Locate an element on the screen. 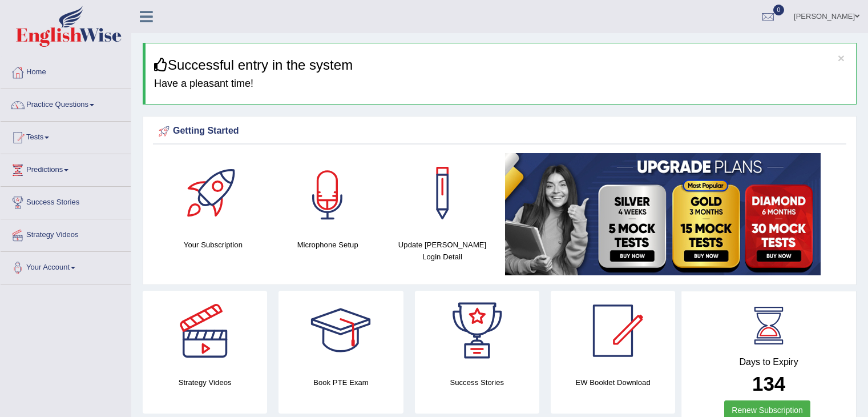  h4: EW Booklet Download is located at coordinates (613, 382).